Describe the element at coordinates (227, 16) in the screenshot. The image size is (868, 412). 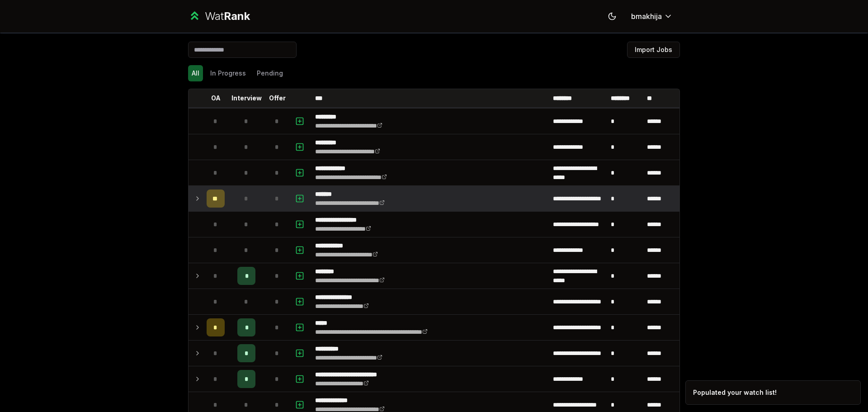
I see `div: Wat` at that location.